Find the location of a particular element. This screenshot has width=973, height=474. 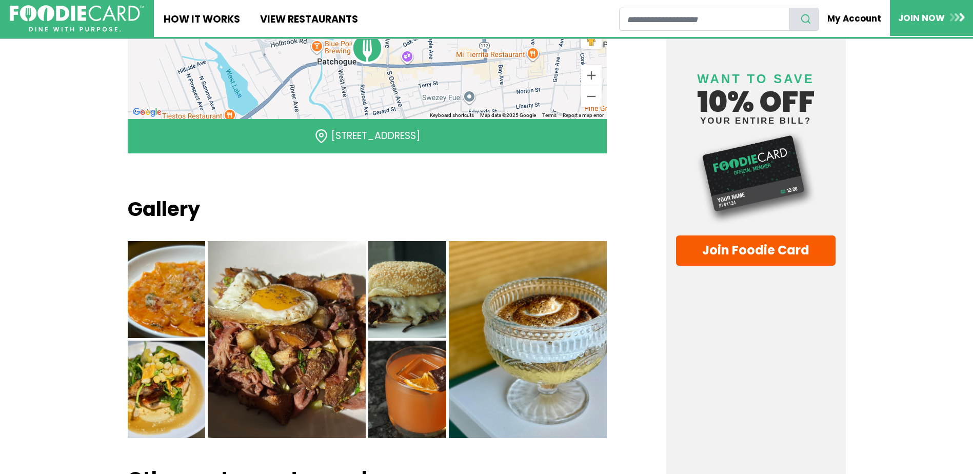

input: restaurant search is located at coordinates (705, 19).